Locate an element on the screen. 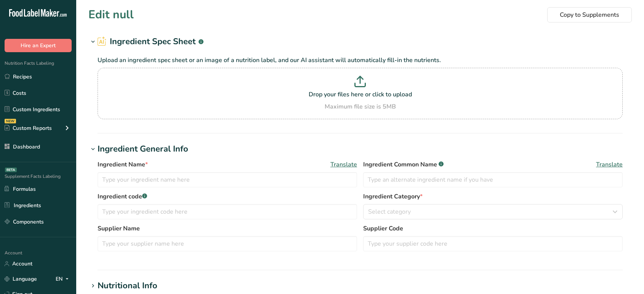 Image resolution: width=644 pixels, height=294 pixels. input: Type your supplier code here is located at coordinates (493, 244).